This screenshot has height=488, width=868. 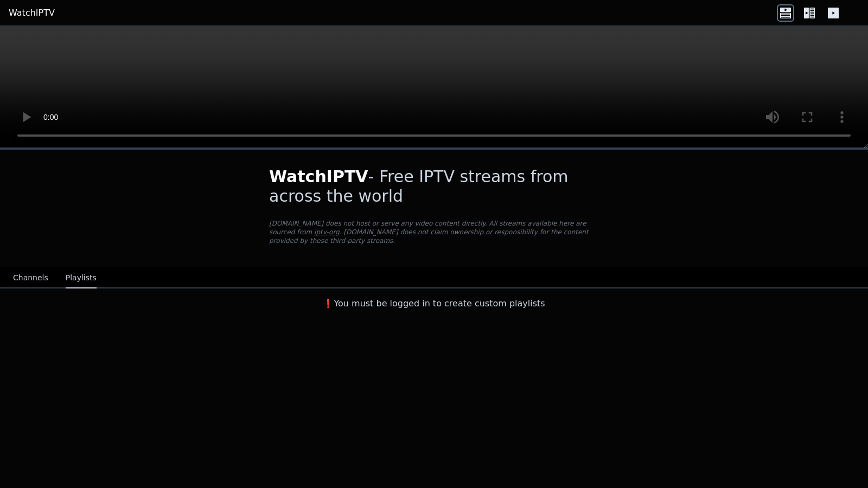 I want to click on span: WatchIPTV, so click(x=318, y=176).